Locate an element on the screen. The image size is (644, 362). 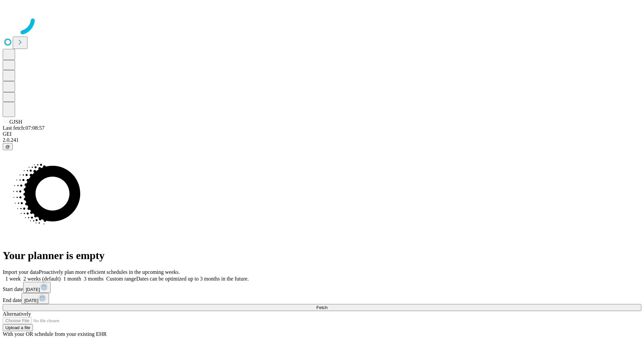
span: 1 week is located at coordinates (13, 279).